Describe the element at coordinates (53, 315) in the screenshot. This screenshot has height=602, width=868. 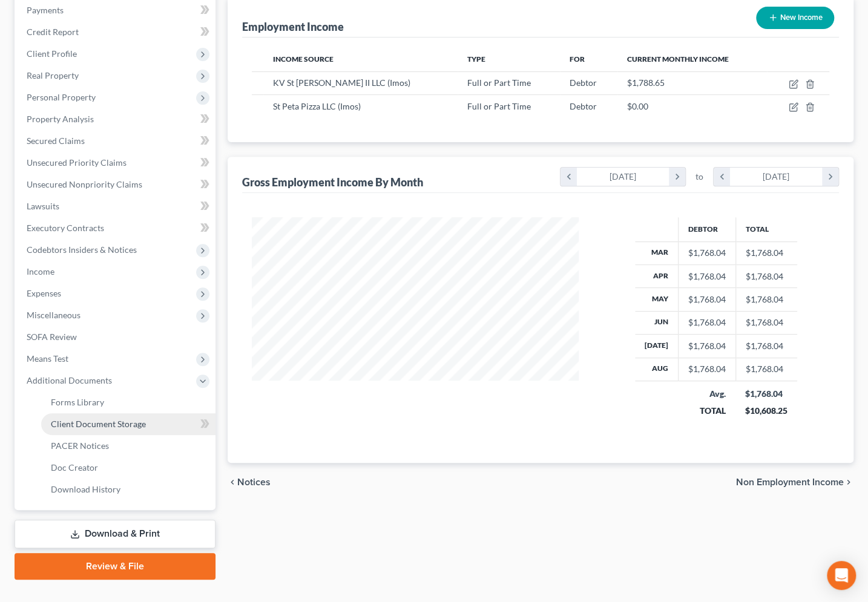
I see `span: Miscellaneous` at that location.